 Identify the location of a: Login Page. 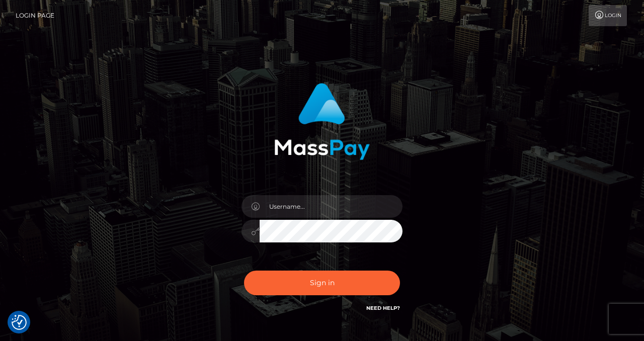
(35, 16).